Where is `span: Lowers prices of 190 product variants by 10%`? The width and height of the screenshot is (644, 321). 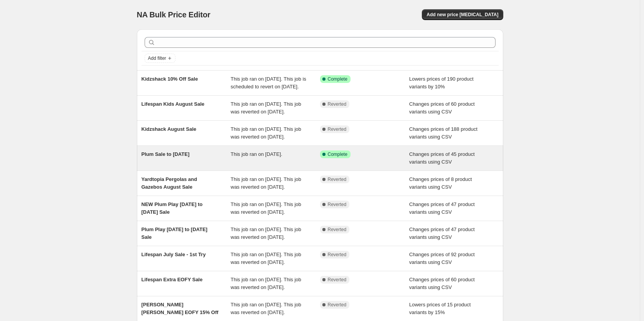 span: Lowers prices of 190 product variants by 10% is located at coordinates (441, 82).